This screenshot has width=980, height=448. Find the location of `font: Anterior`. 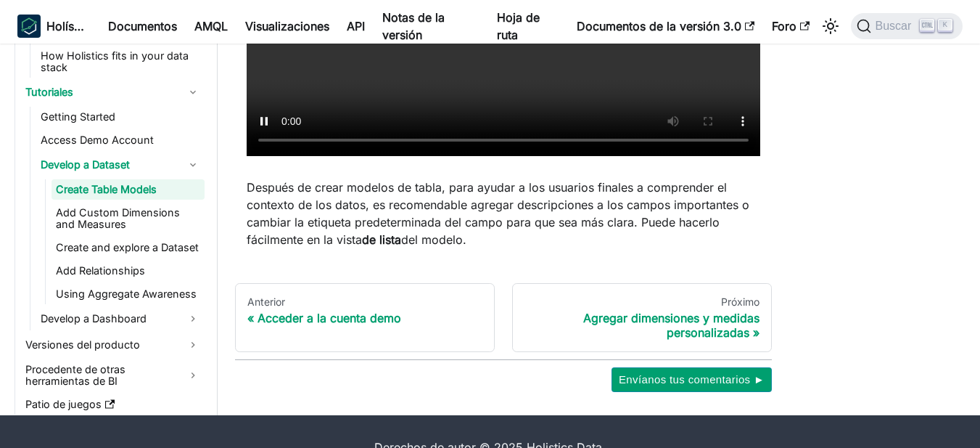

font: Anterior is located at coordinates (267, 301).